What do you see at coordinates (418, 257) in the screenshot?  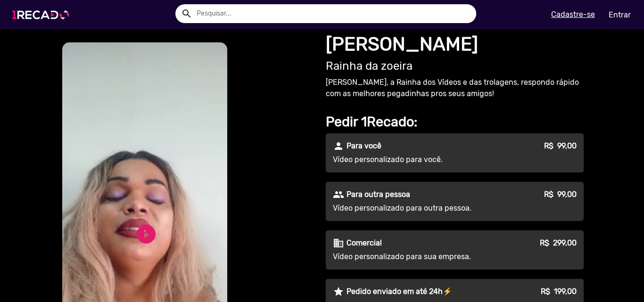 I see `p: Vídeo personalizado para sua empresa.` at bounding box center [418, 257].